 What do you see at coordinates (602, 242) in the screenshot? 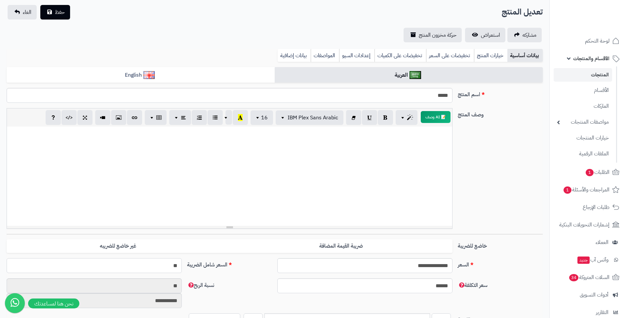
I see `span: العملاء` at bounding box center [602, 242].